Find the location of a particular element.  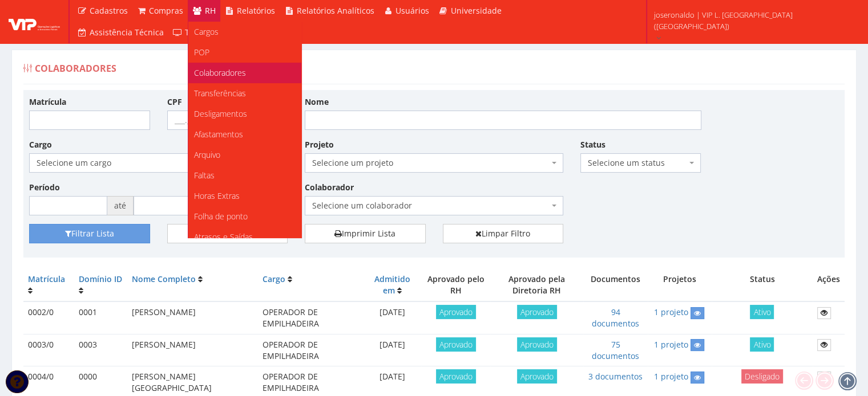

a: TV is located at coordinates (184, 32).